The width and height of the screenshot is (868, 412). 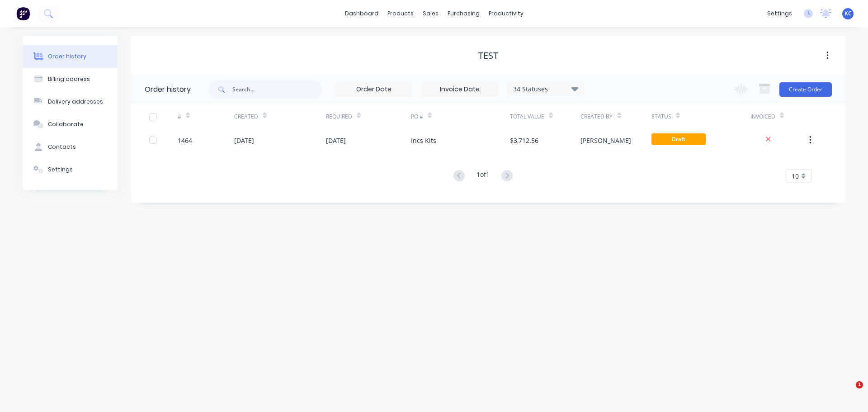 What do you see at coordinates (524, 140) in the screenshot?
I see `div: $3,712.56` at bounding box center [524, 140].